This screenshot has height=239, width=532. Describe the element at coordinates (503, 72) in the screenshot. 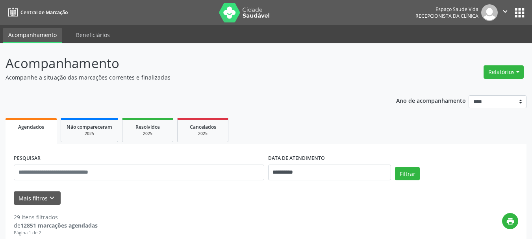

I see `button: Relatórios` at that location.